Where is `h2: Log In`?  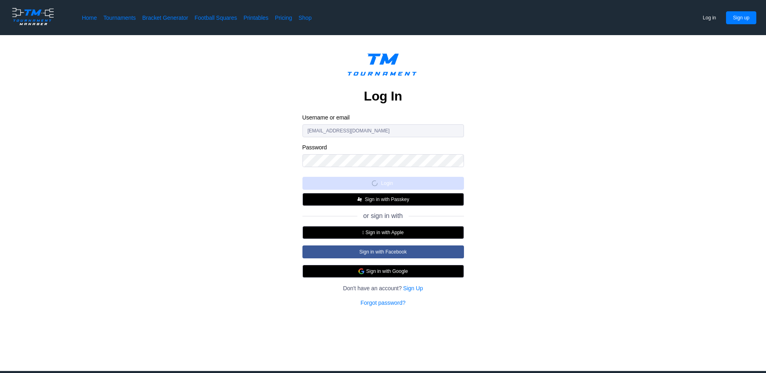 h2: Log In is located at coordinates (383, 96).